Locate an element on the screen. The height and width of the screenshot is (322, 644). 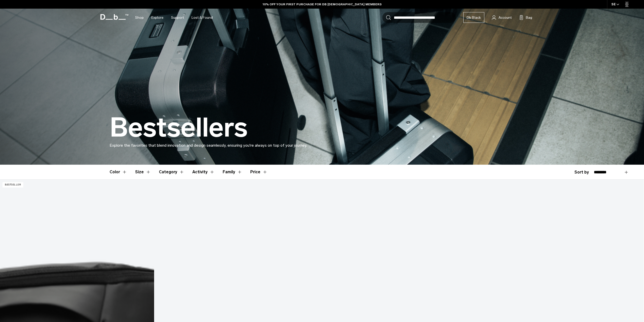
span: Account is located at coordinates (505, 17).